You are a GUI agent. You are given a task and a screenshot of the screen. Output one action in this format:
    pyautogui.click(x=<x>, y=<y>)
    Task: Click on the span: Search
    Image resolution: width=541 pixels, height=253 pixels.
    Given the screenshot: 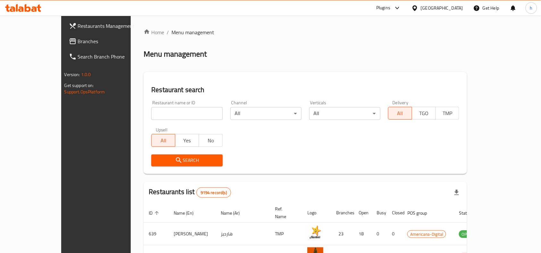 What is the action you would take?
    pyautogui.click(x=187, y=161)
    